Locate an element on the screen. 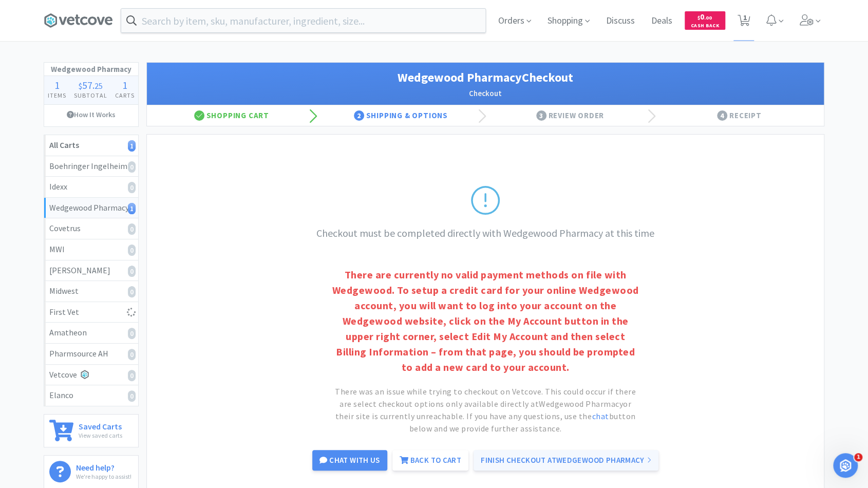 The width and height of the screenshot is (868, 488). a: Pharmsource AH0 is located at coordinates (91, 354).